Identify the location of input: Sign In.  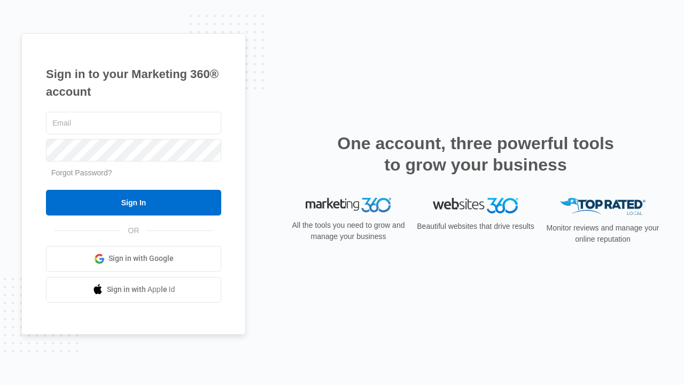
(134, 203).